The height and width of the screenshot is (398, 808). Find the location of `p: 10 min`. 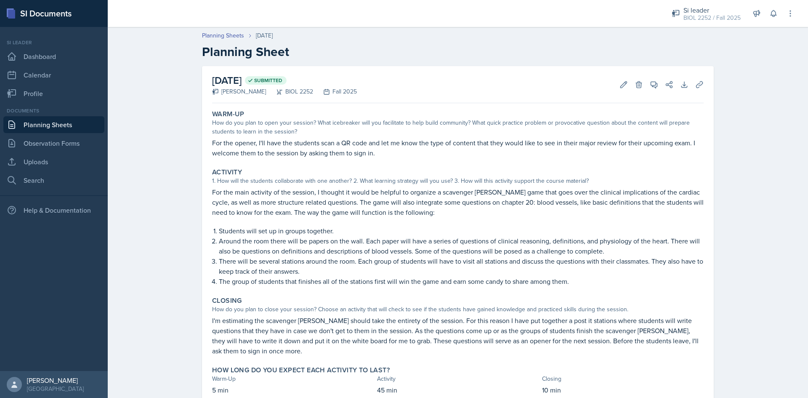

p: 10 min is located at coordinates (623, 390).